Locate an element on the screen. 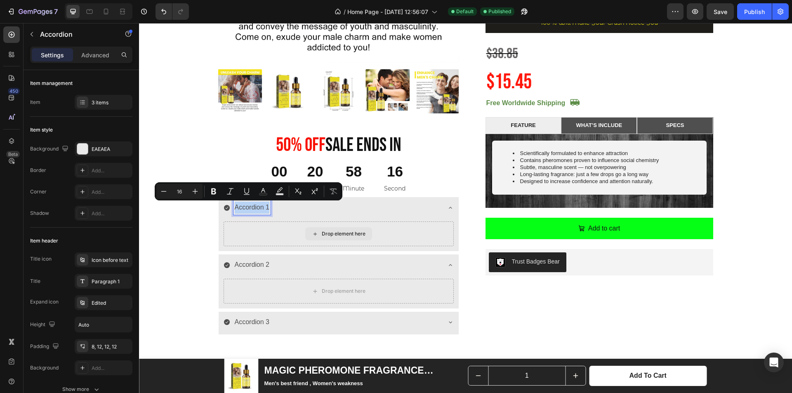 This screenshot has width=792, height=393. div: Editor contextual toolbar is located at coordinates (248, 191).